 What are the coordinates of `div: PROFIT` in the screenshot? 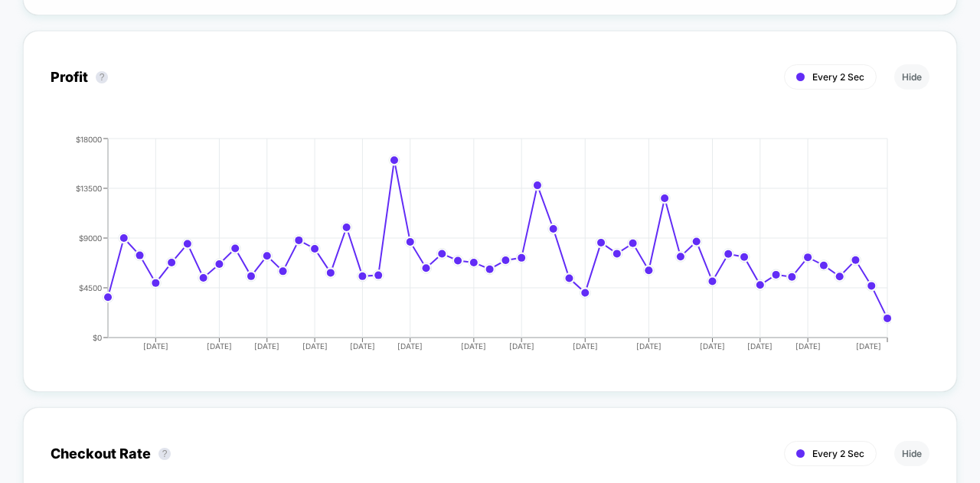 It's located at (475, 250).